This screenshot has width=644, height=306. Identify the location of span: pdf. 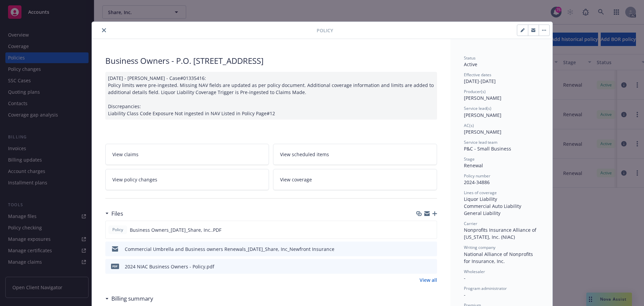
(115, 266).